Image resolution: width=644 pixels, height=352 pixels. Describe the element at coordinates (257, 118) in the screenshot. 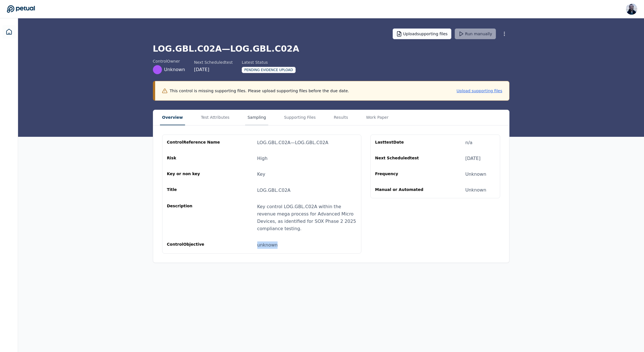

I see `button: Sampling` at that location.